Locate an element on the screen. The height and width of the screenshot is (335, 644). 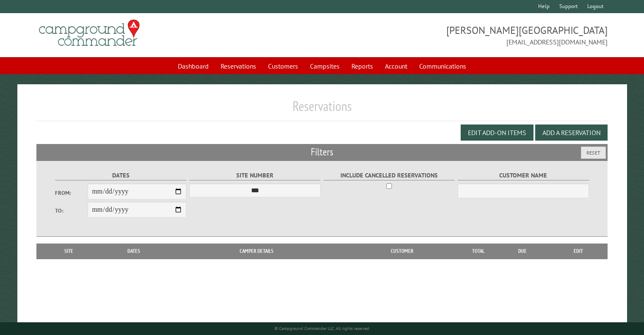
h1: Reservations is located at coordinates (321, 110).